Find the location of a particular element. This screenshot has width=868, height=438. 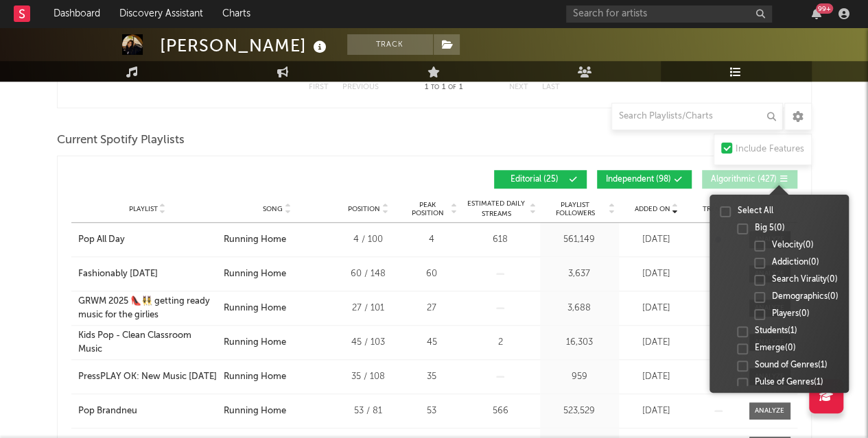

div: Search Virality ( 0 ) is located at coordinates (805, 280).